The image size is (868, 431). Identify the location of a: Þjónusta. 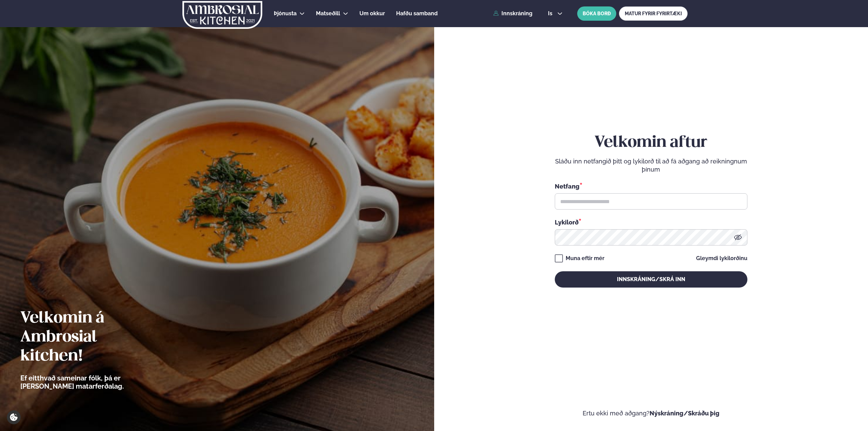
(285, 14).